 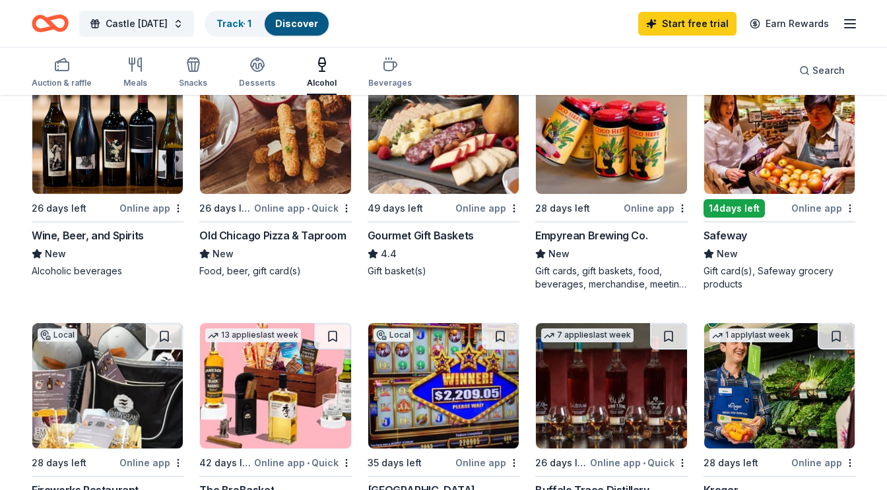 What do you see at coordinates (193, 73) in the screenshot?
I see `button: Snacks` at bounding box center [193, 73].